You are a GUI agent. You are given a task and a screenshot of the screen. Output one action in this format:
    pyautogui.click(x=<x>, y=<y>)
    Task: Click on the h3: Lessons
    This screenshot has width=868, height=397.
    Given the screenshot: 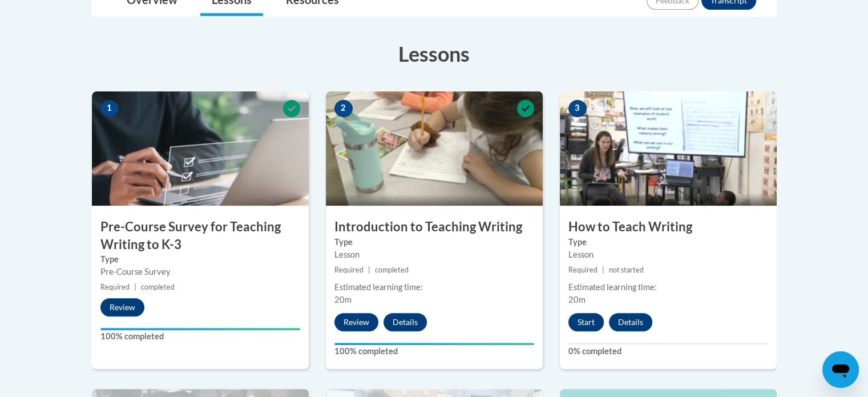 What is the action you would take?
    pyautogui.click(x=434, y=54)
    